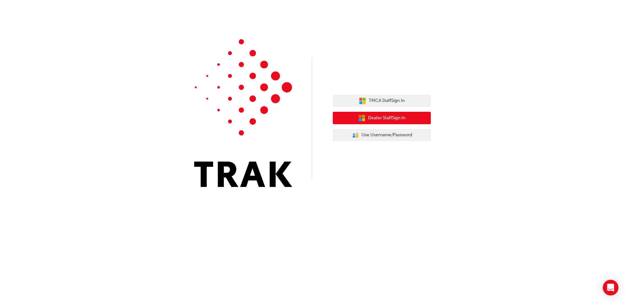 This screenshot has width=625, height=302. Describe the element at coordinates (610, 288) in the screenshot. I see `div: Open Intercom Messenger` at that location.